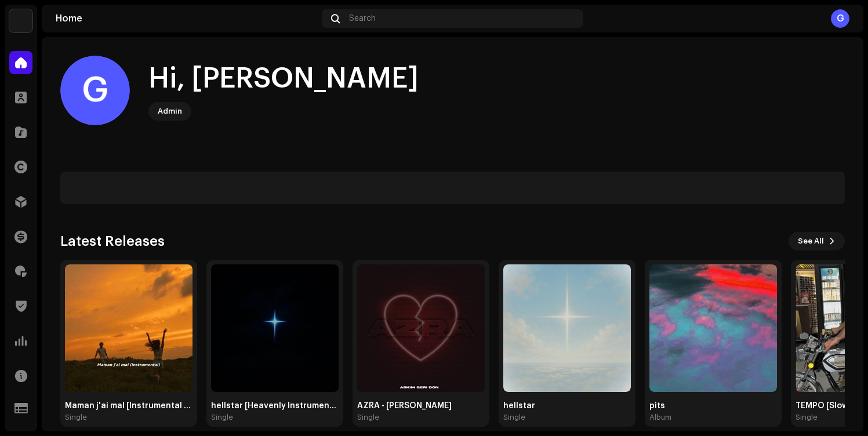  What do you see at coordinates (275, 406) in the screenshot?
I see `div: hellstar [Heavenly Instrumental]` at bounding box center [275, 406].